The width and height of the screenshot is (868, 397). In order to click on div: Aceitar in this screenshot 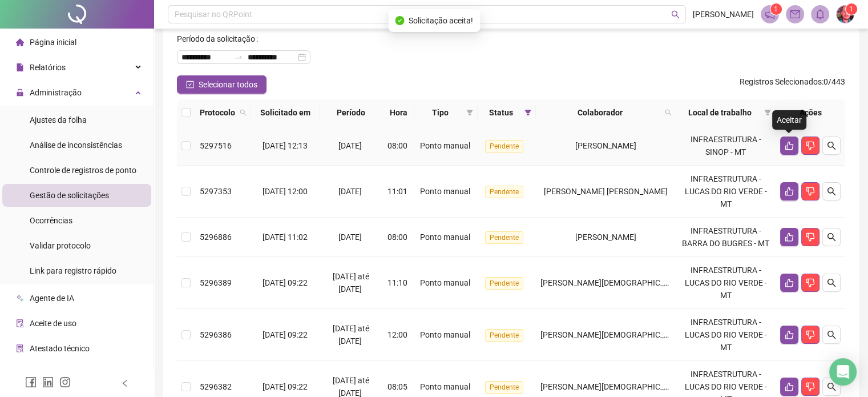, I will do `click(790, 120)`.